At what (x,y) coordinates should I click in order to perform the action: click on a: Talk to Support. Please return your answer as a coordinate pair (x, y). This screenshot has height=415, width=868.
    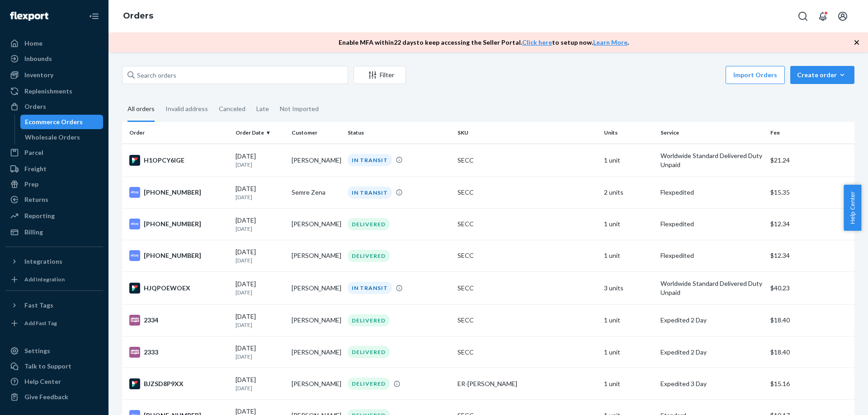
    Looking at the image, I should click on (54, 367).